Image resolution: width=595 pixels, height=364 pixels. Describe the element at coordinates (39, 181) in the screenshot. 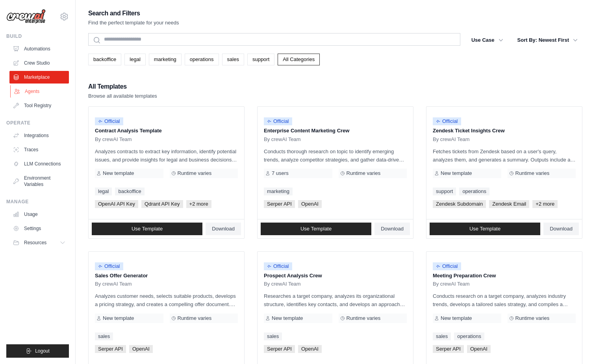

I see `a: Environment Variables` at that location.